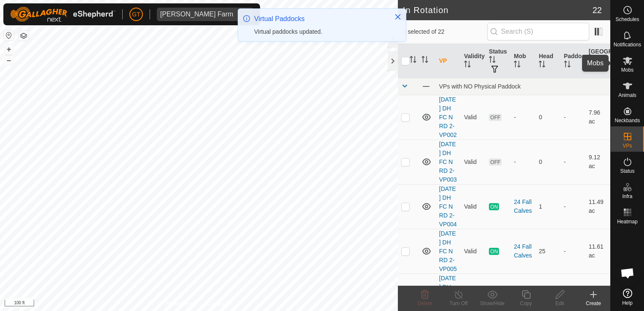 The image size is (644, 311). What do you see at coordinates (9, 35) in the screenshot?
I see `button: Reset Map` at bounding box center [9, 35].